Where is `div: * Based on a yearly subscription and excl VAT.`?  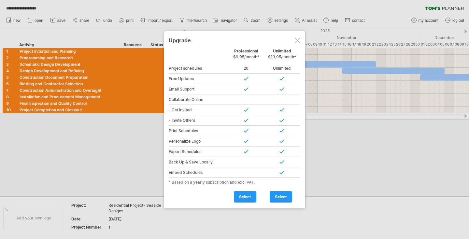
div: * Based on a yearly subscription and excl VAT. is located at coordinates (235, 182).